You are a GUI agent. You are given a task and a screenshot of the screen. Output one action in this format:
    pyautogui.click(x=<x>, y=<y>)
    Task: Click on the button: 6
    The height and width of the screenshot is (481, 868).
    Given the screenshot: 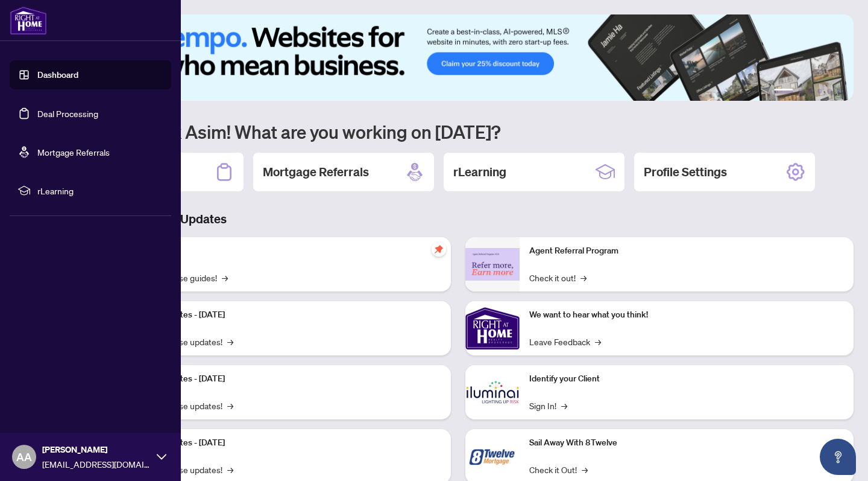 What is the action you would take?
    pyautogui.click(x=839, y=91)
    